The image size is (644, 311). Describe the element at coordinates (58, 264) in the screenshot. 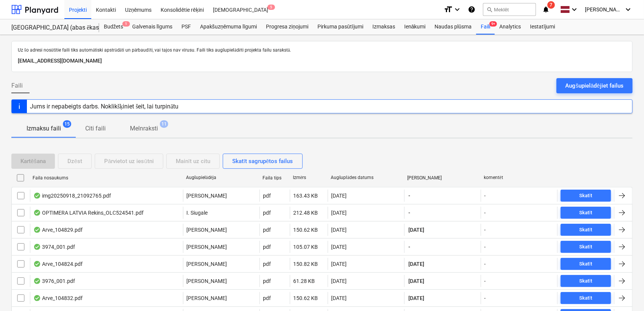

I see `div: Arve_104824.pdf` at that location.